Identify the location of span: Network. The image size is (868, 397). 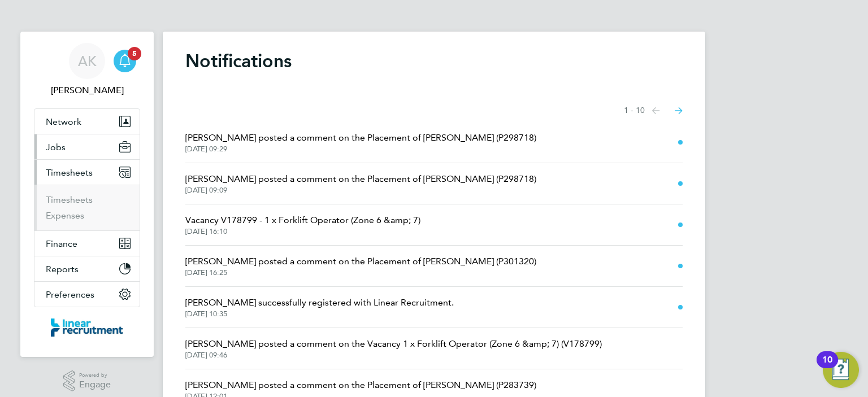
(63, 121).